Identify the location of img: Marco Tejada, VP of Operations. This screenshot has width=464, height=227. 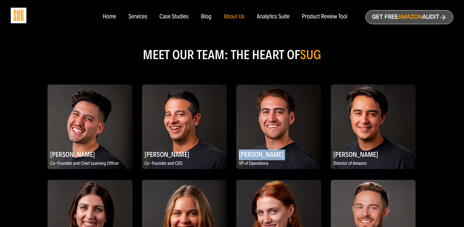
(279, 127).